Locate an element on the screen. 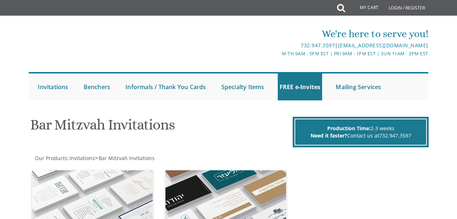 The width and height of the screenshot is (457, 219). a: Specialty Items is located at coordinates (243, 87).